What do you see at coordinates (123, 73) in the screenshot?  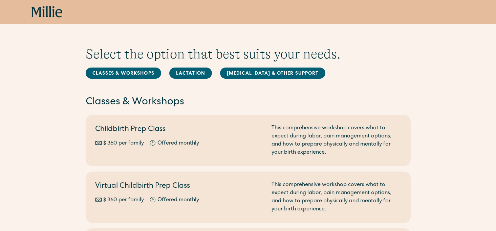 I see `a: Classes & Workshops` at bounding box center [123, 73].